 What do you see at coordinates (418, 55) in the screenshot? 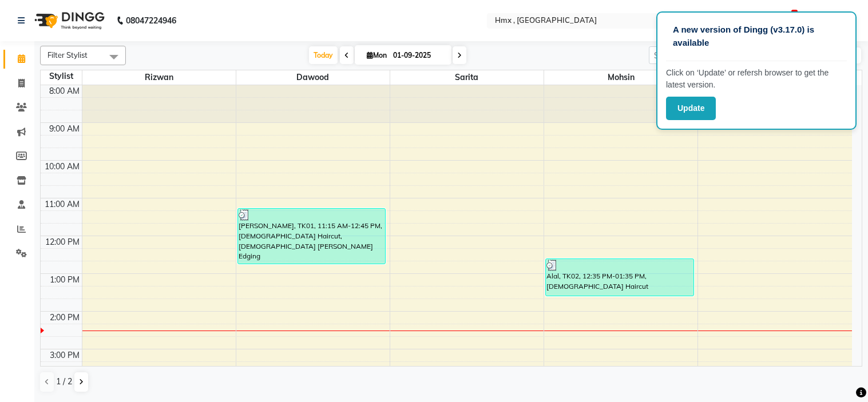
I see `input: 2025-09-01` at bounding box center [418, 55].